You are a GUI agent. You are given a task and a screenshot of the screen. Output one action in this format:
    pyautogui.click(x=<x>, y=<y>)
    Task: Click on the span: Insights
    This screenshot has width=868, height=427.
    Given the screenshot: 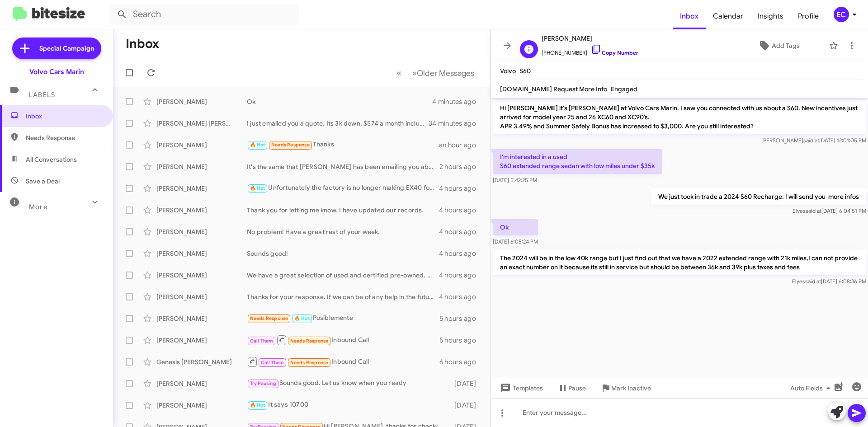 What is the action you would take?
    pyautogui.click(x=770, y=16)
    